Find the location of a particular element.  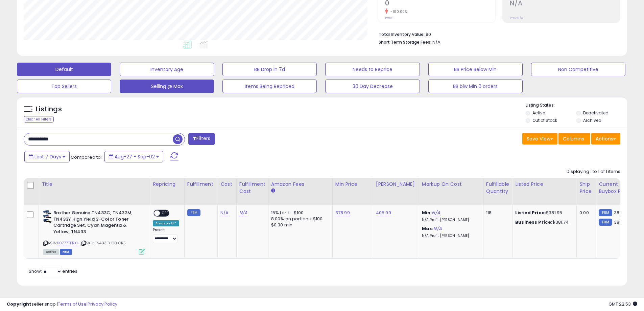

span: Show: entries is located at coordinates (53, 271).